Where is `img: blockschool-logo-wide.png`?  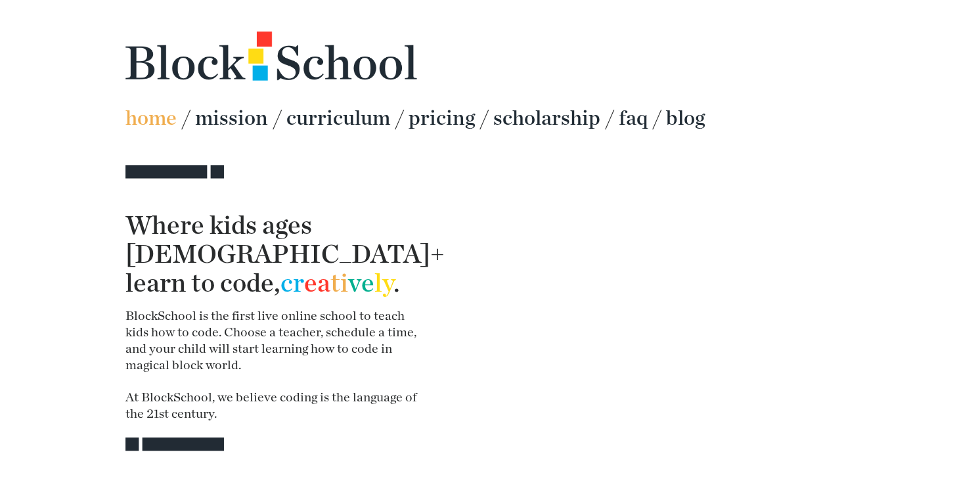 img: blockschool-logo-wide.png is located at coordinates (272, 56).